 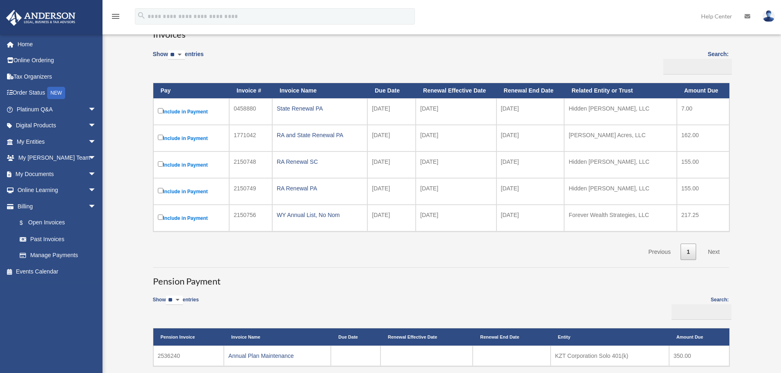 I want to click on a: My Entitiesarrow_drop_down, so click(x=57, y=142).